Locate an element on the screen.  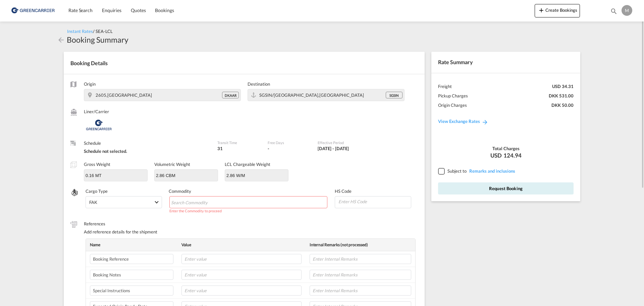
div: 01 Aug 2025 - 31 Aug 2025 is located at coordinates (333, 149).